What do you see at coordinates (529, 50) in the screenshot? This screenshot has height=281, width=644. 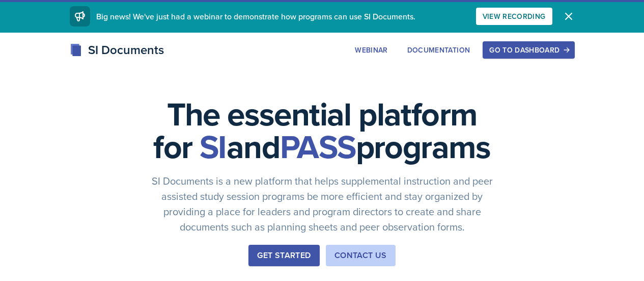 I see `div: Go to Dashboard` at bounding box center [529, 50].